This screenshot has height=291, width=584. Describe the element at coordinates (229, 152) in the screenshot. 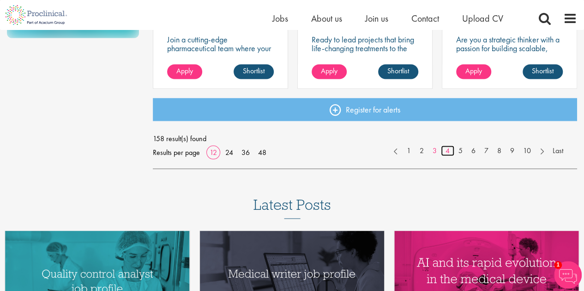

I see `a: 24` at that location.